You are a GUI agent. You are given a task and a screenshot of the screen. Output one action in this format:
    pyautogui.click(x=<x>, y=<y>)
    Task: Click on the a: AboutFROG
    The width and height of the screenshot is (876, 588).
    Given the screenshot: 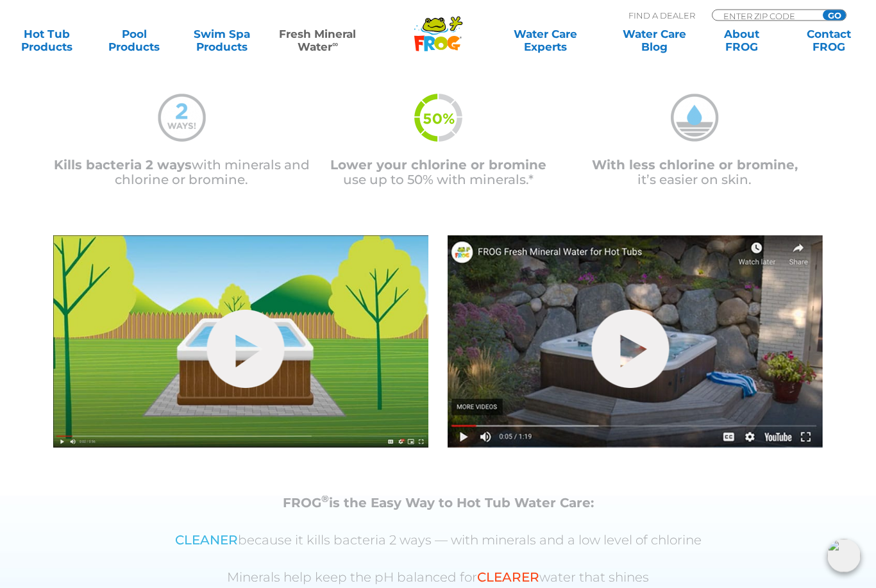 What is the action you would take?
    pyautogui.click(x=742, y=40)
    